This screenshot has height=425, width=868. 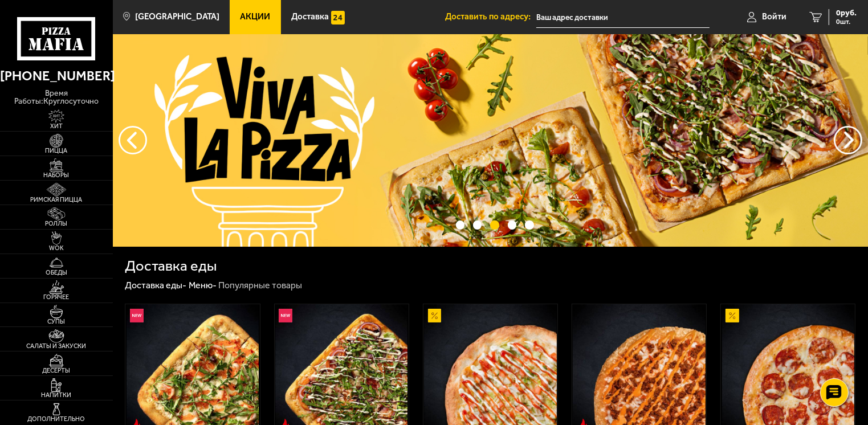 What do you see at coordinates (847, 21) in the screenshot?
I see `span: 0 шт.` at bounding box center [847, 21].